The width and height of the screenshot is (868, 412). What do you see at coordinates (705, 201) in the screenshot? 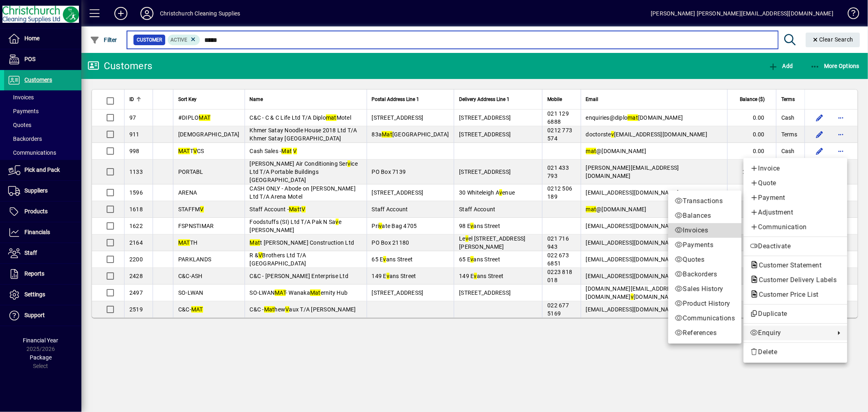
I see `span: Transactions` at bounding box center [705, 201].